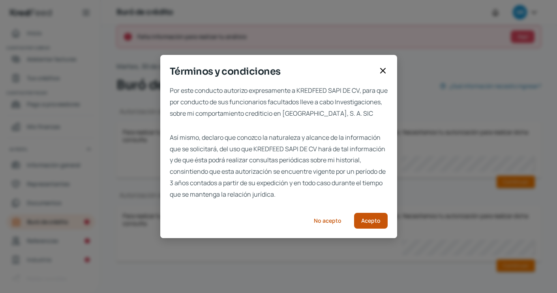  I want to click on span: No acepto, so click(328, 221).